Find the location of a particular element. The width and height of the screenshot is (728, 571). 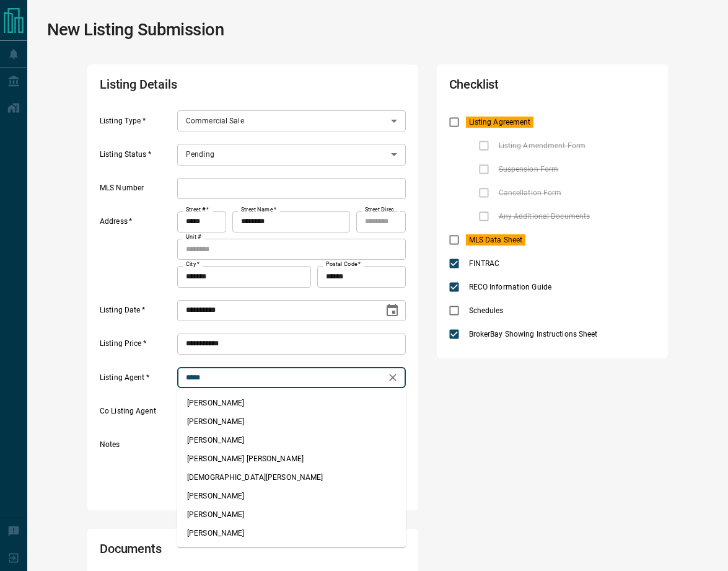

label: Listing Status is located at coordinates (137, 158).